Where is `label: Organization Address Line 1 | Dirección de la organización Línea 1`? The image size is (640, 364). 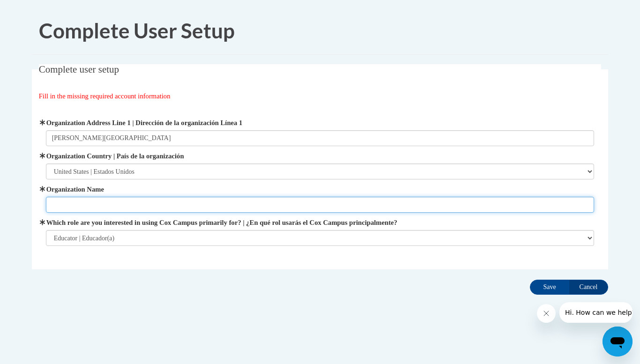
label: Organization Address Line 1 | Dirección de la organización Línea 1 is located at coordinates (320, 123).